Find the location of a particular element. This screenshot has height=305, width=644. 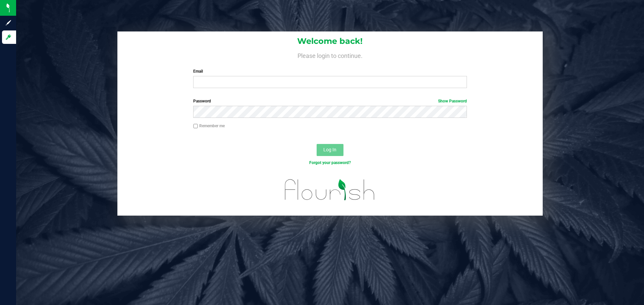

button: Log In is located at coordinates (330, 150).